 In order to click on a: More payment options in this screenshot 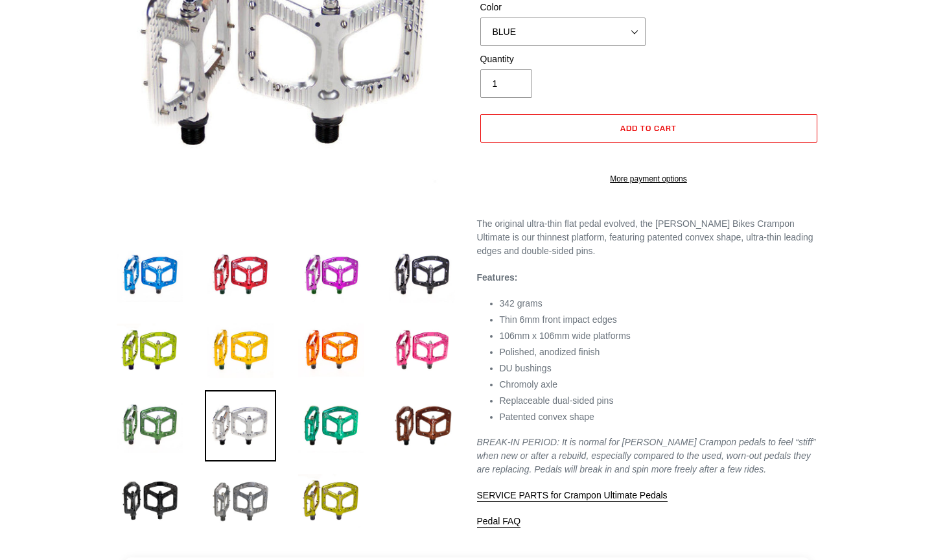, I will do `click(649, 179)`.